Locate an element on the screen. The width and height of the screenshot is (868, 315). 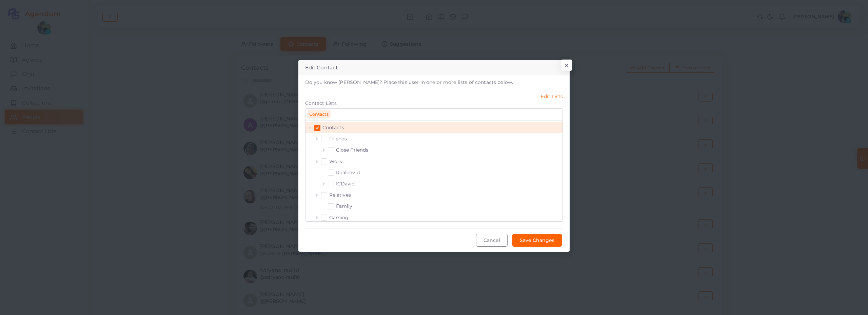
button: Cancel is located at coordinates (492, 241).